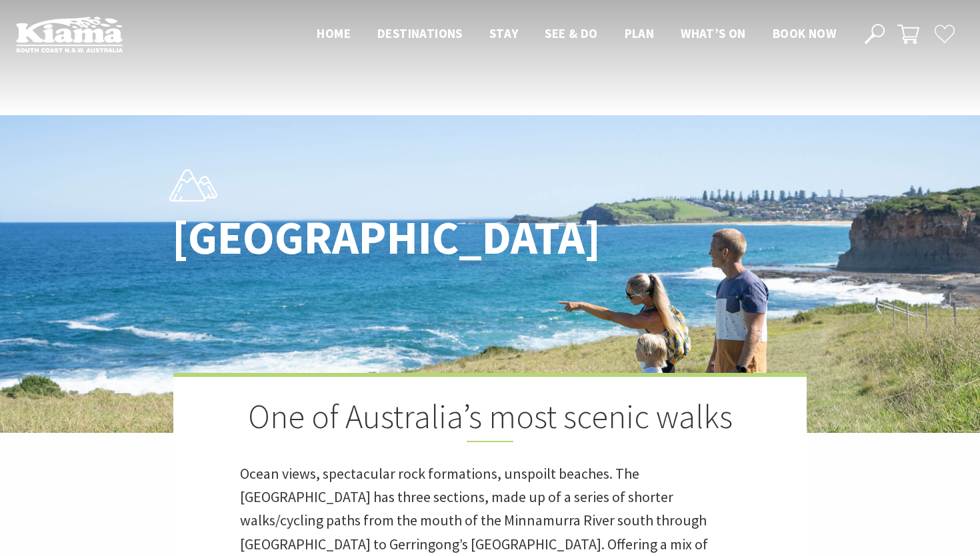 Image resolution: width=980 pixels, height=556 pixels. What do you see at coordinates (804, 33) in the screenshot?
I see `span: Book now` at bounding box center [804, 33].